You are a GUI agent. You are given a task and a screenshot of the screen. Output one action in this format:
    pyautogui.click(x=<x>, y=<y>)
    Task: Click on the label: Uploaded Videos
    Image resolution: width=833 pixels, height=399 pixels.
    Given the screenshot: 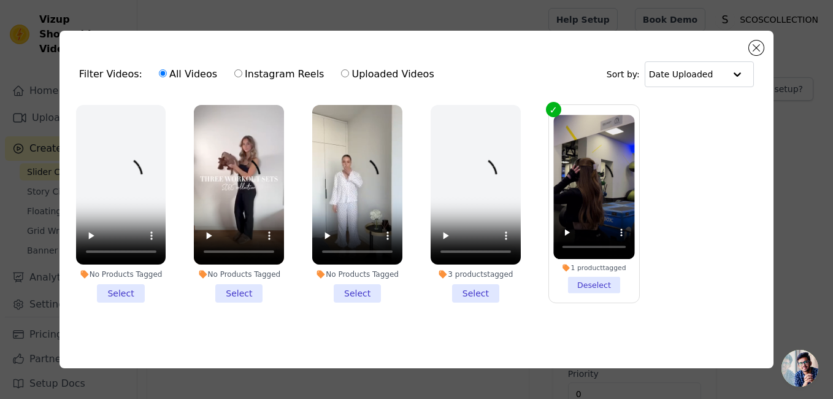 What is the action you would take?
    pyautogui.click(x=387, y=74)
    